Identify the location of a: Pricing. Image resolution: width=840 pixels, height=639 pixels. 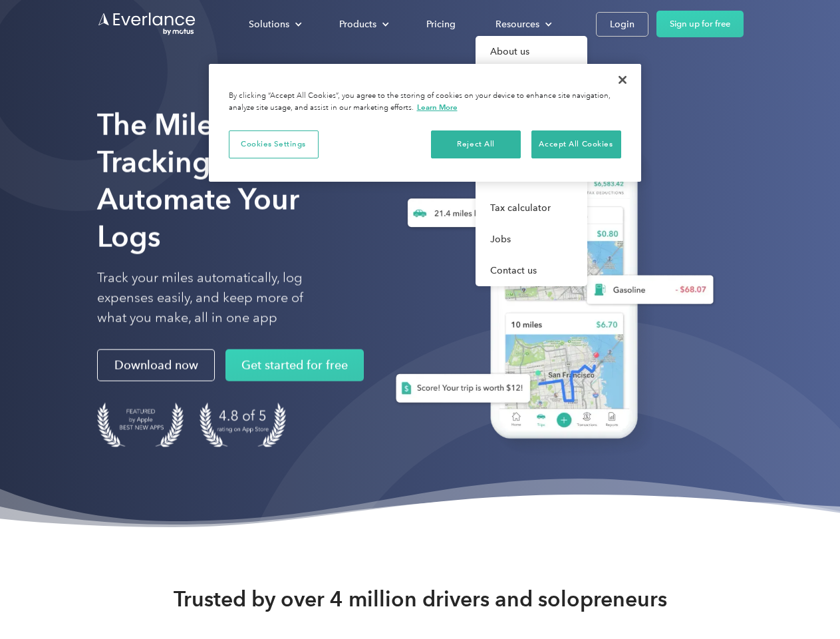
(441, 24).